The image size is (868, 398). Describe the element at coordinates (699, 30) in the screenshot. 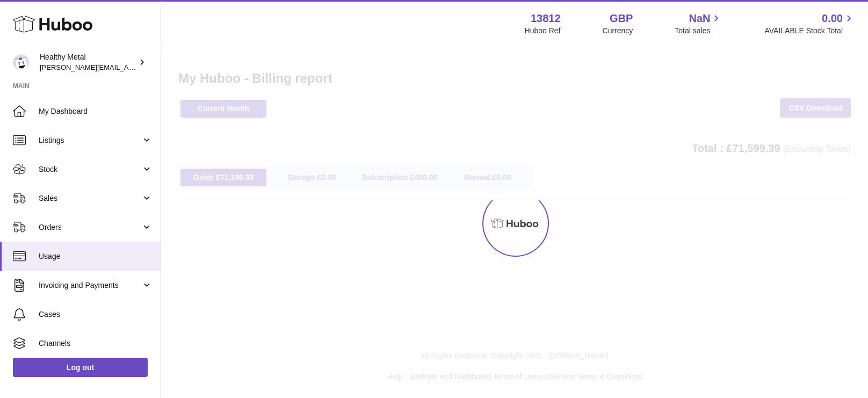

I see `span: Total sales` at that location.